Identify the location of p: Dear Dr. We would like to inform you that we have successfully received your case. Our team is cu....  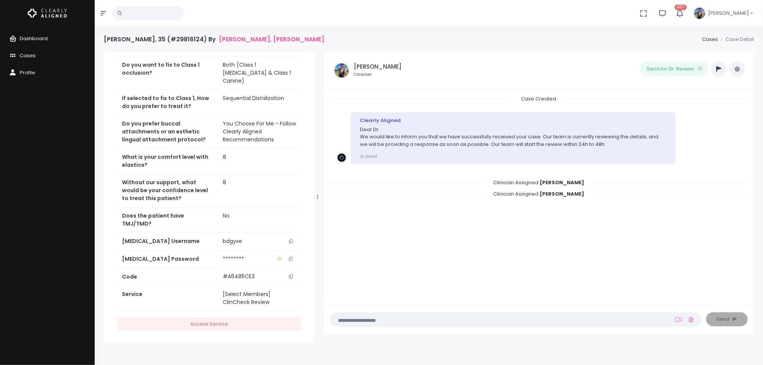
(513, 137).